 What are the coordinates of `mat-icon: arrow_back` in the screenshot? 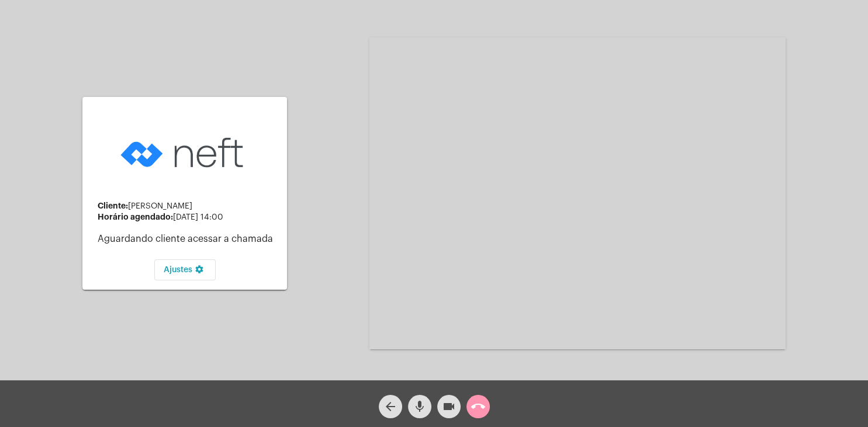 It's located at (391, 407).